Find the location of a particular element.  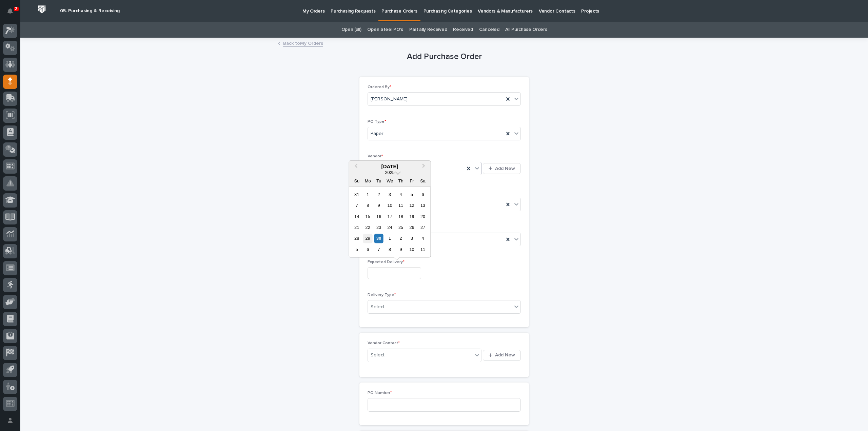

div: Choose Thursday, September 25th, 2025 is located at coordinates (401, 227).